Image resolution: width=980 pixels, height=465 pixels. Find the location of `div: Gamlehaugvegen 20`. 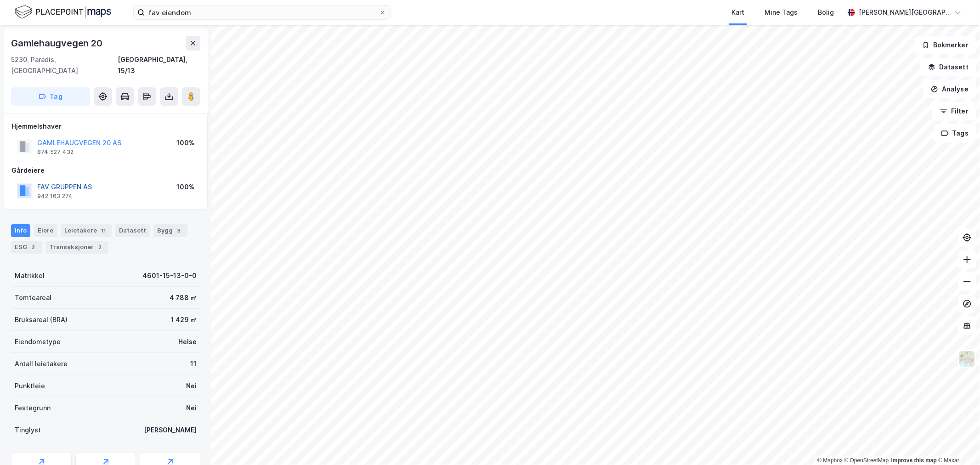

div: Gamlehaugvegen 20 is located at coordinates (57, 43).